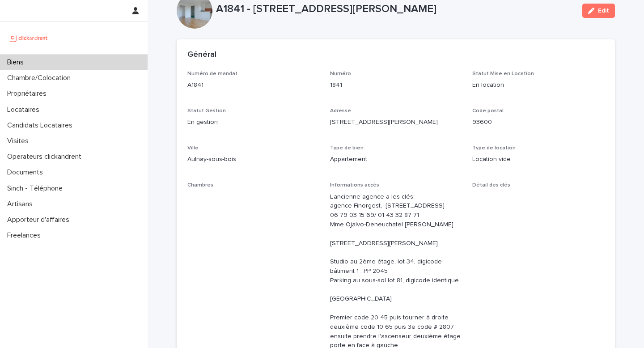  Describe the element at coordinates (488, 111) in the screenshot. I see `span: Code postal` at that location.